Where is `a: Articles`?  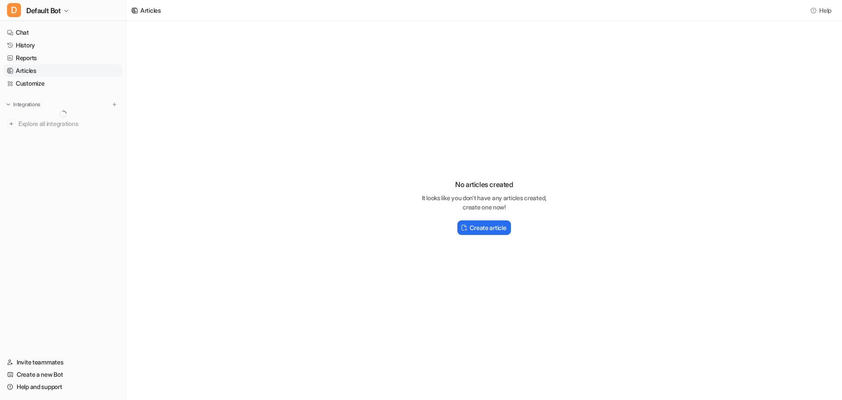 a: Articles is located at coordinates (63, 71).